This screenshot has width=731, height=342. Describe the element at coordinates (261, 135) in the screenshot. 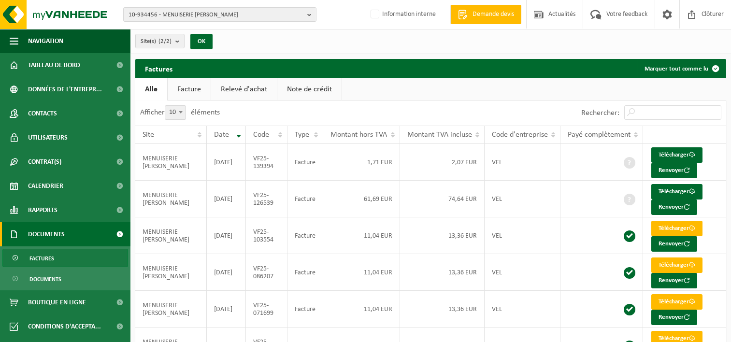

I see `span: Code` at that location.